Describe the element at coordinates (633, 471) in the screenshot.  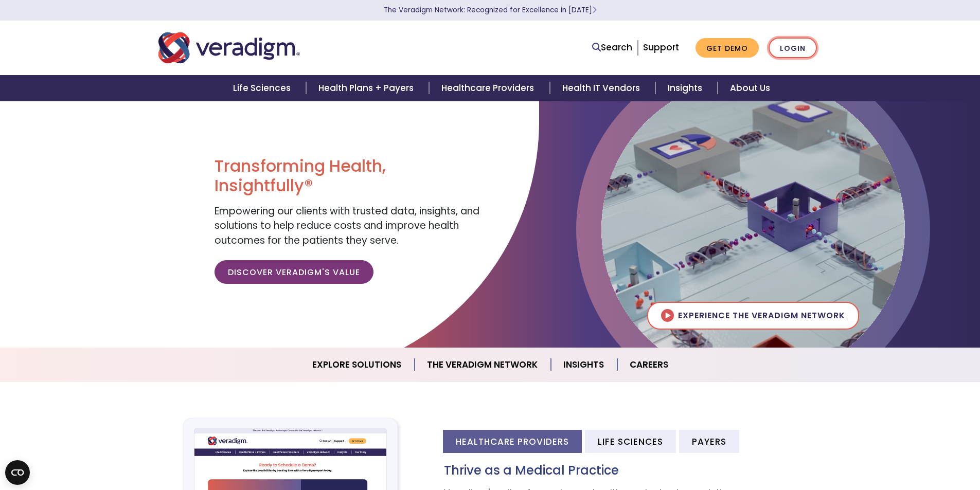
I see `h3: Thrive as a Medical Practice` at that location.